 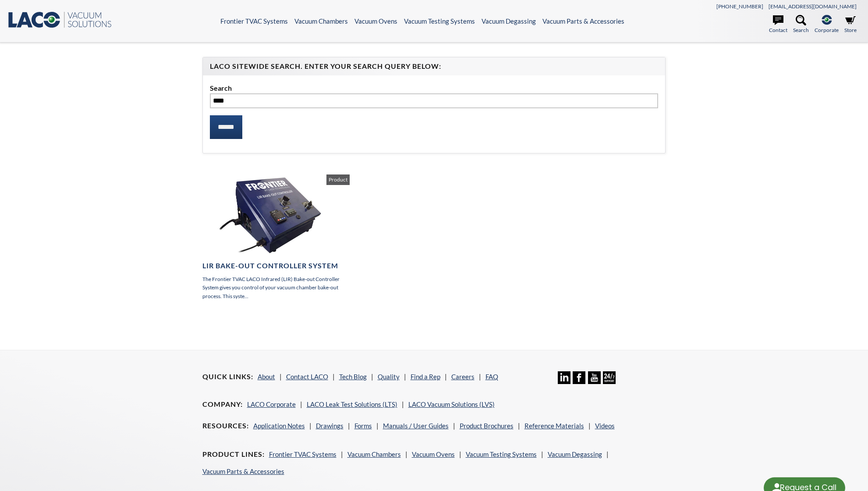 I want to click on a: Contact LACO, so click(x=307, y=377).